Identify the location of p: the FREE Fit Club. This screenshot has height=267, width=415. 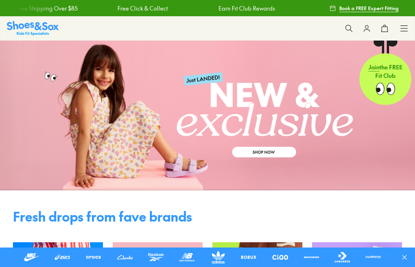
(386, 71).